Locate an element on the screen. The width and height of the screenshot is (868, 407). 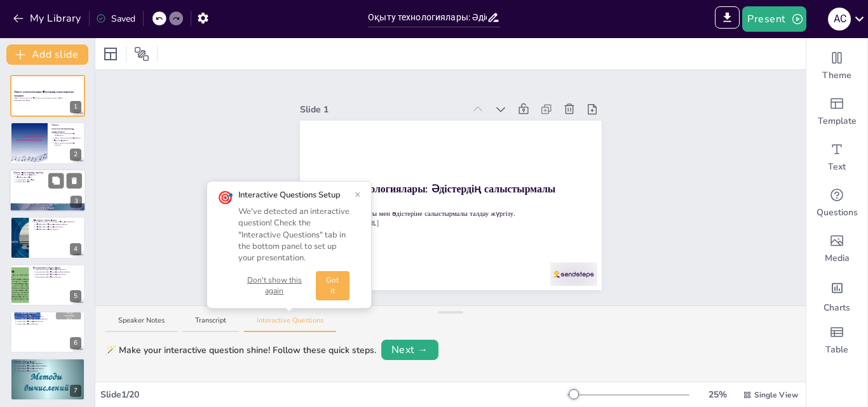
p: Оқыту технологияларының тиімділігі is located at coordinates (67, 144).